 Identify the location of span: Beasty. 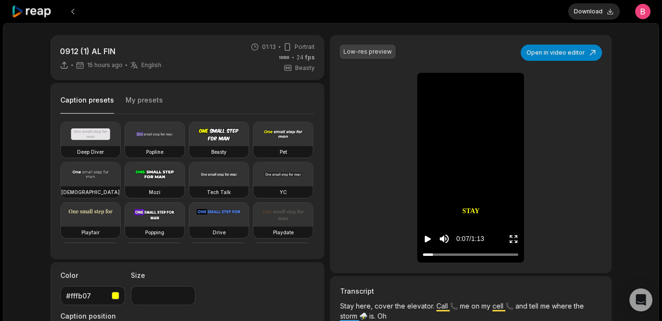
(305, 68).